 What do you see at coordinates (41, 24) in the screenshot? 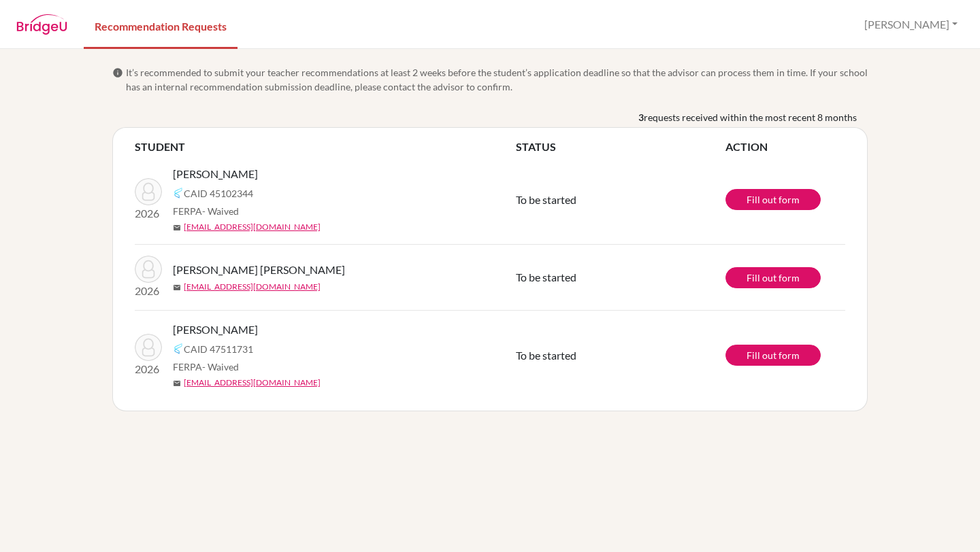
I see `img: BridgeU logo` at bounding box center [41, 24].